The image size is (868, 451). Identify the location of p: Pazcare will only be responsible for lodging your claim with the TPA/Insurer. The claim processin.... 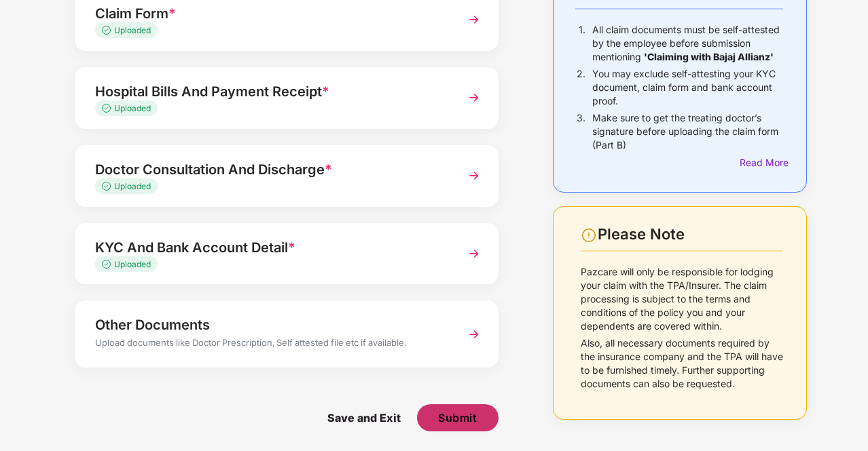
(681, 299).